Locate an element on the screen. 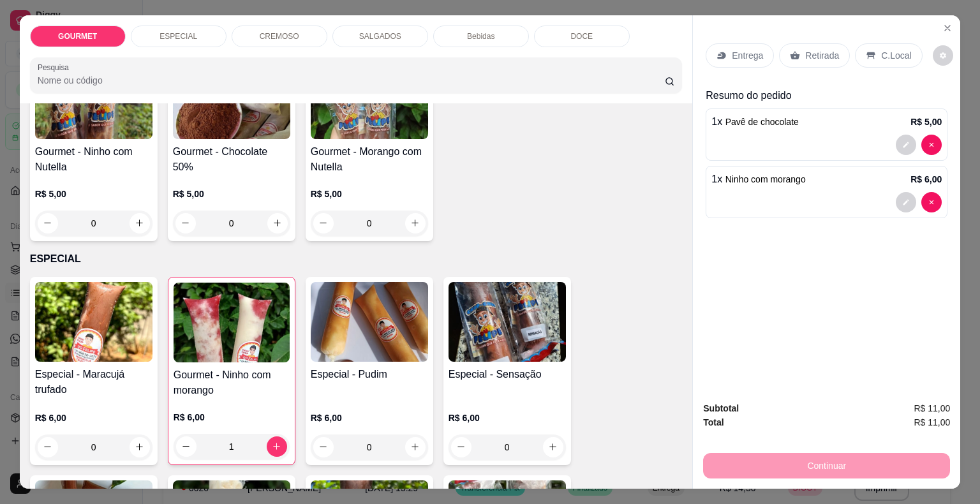 This screenshot has height=504, width=980. h4: Gourmet - Ninho com morango is located at coordinates (232, 382).